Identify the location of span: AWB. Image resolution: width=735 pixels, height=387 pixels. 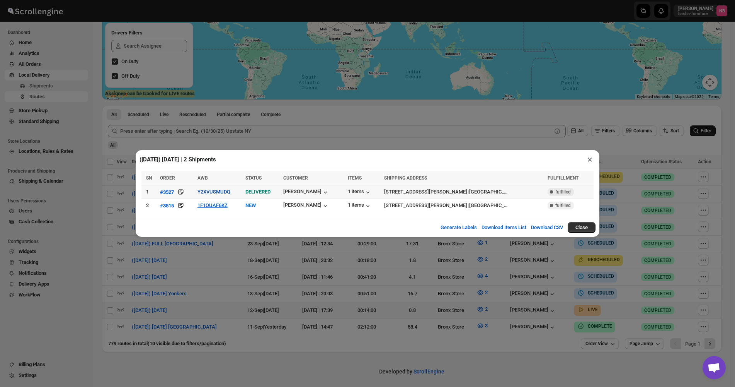
(203, 178).